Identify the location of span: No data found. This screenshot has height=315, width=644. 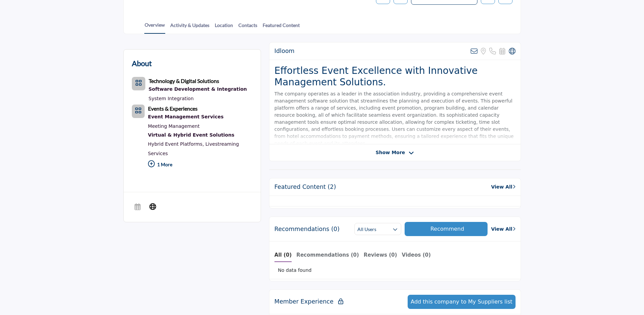
(295, 270).